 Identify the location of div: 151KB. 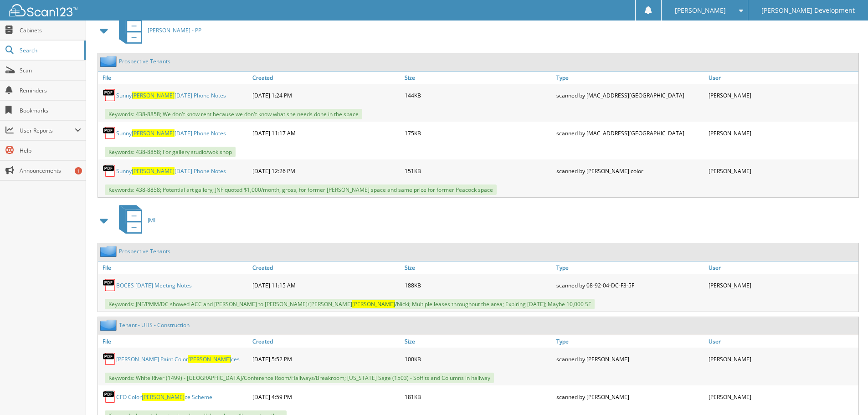
(479, 171).